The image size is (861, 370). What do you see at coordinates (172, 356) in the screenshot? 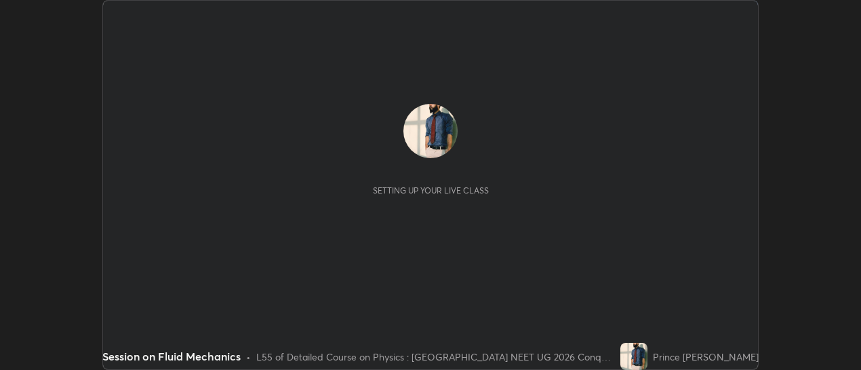
I see `div: Session on Fluid Mechanics` at bounding box center [172, 356].